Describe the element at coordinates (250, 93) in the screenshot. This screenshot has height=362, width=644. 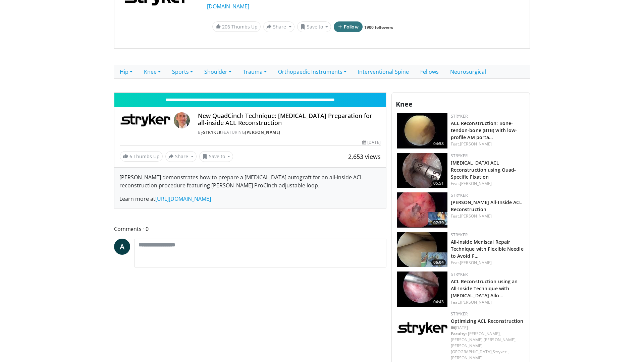
I see `video-js: Video Player` at that location.